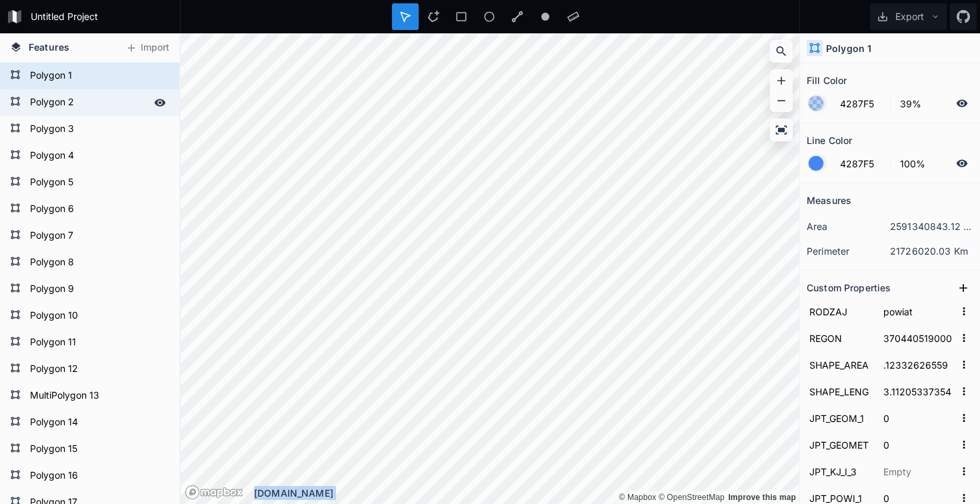 The height and width of the screenshot is (504, 980). I want to click on h2: Measures, so click(829, 200).